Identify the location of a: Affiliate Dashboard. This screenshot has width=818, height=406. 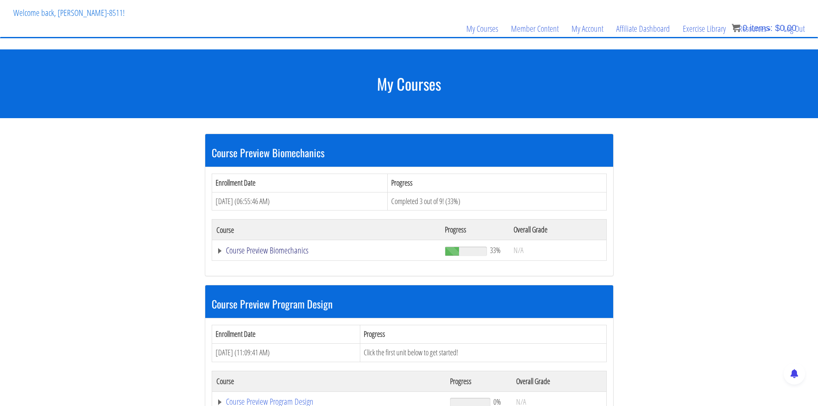
(643, 29).